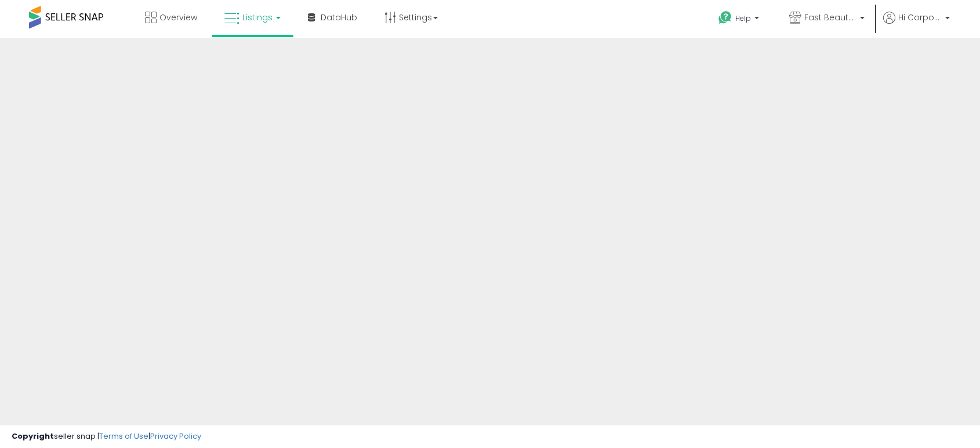 The width and height of the screenshot is (980, 448). What do you see at coordinates (743, 18) in the screenshot?
I see `span: Help` at bounding box center [743, 18].